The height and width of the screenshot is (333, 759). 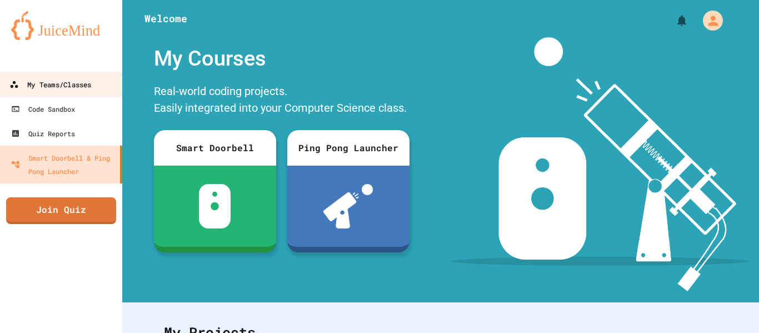 I want to click on div: Quiz Reports, so click(x=43, y=133).